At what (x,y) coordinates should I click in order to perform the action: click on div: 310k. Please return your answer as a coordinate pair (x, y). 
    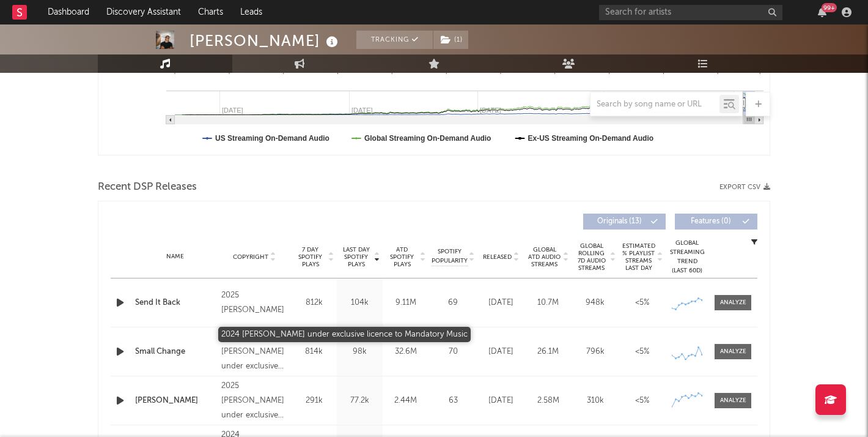
    Looking at the image, I should click on (594, 401).